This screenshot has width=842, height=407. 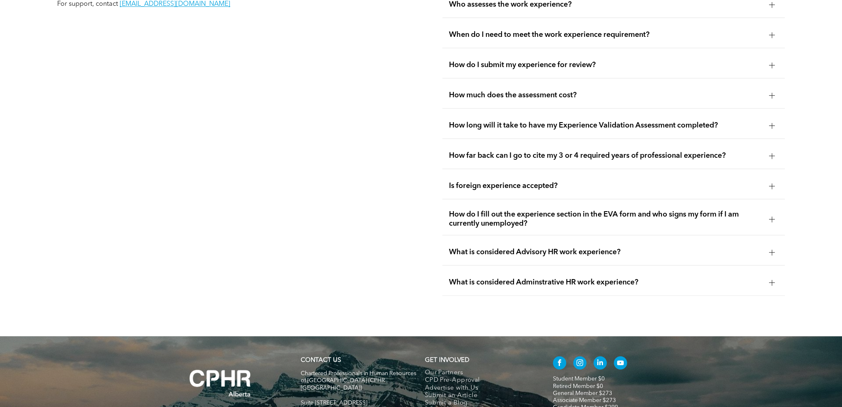 What do you see at coordinates (321, 360) in the screenshot?
I see `a: CONTACT US` at bounding box center [321, 360].